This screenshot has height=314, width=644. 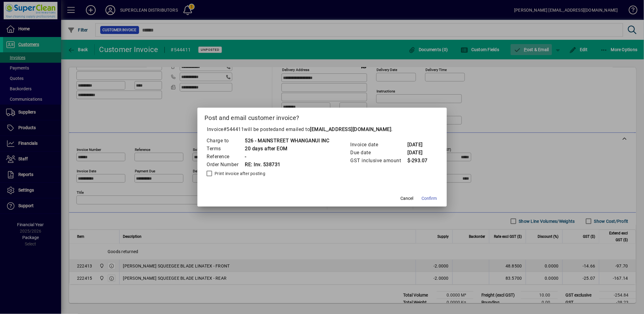 I want to click on td: RE: Inv. 538731, so click(x=287, y=165).